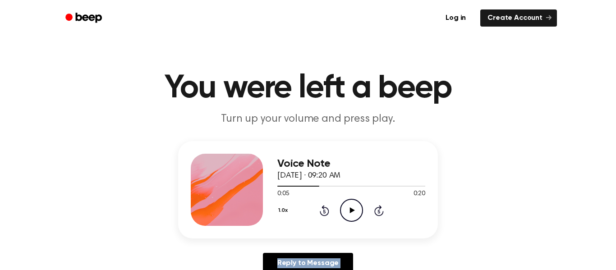 The width and height of the screenshot is (616, 270). What do you see at coordinates (456, 18) in the screenshot?
I see `a: Log in` at bounding box center [456, 18].